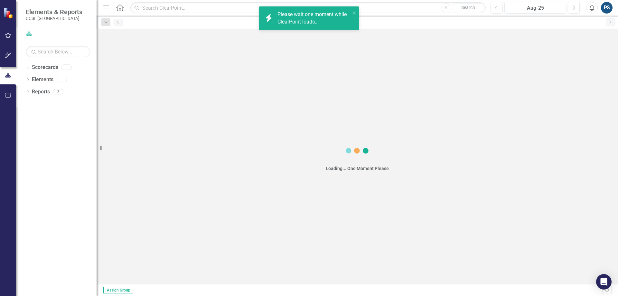  Describe the element at coordinates (314, 18) in the screenshot. I see `div: Please wait one moment while ClearPoint loads...` at that location.